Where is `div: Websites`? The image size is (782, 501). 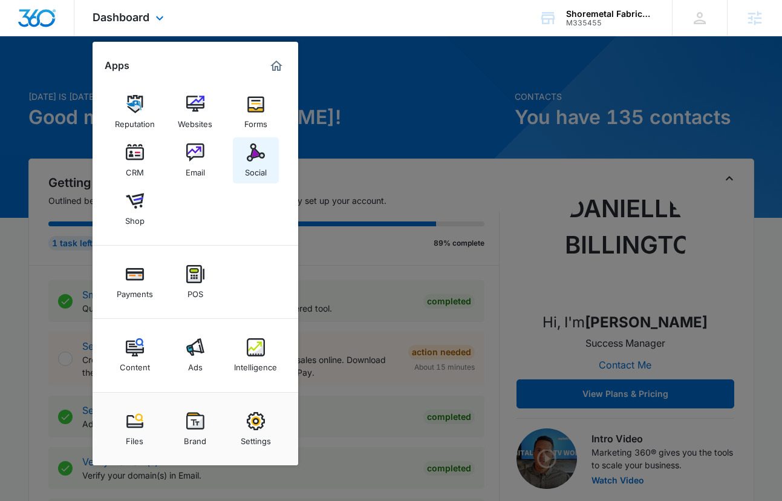
div: Websites is located at coordinates (195, 121).